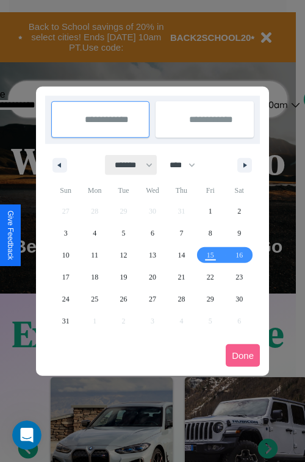  Describe the element at coordinates (181, 299) in the screenshot. I see `span: 28` at that location.